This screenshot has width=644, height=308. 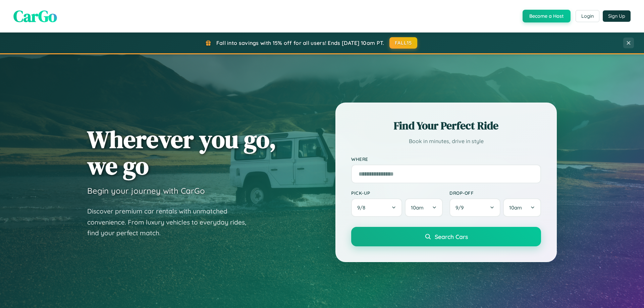 I want to click on button: FALL15, so click(x=403, y=43).